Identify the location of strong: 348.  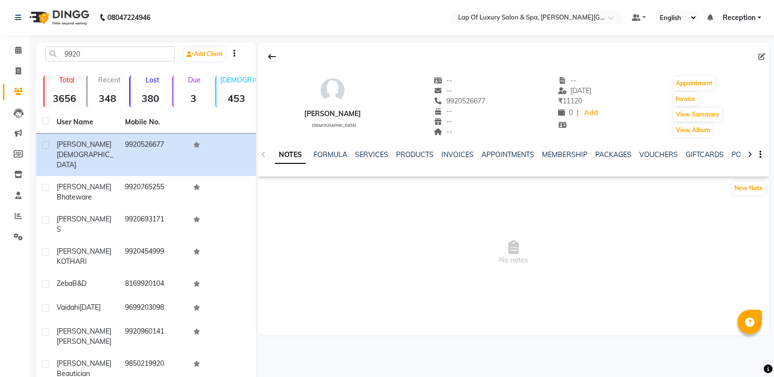
(107, 98).